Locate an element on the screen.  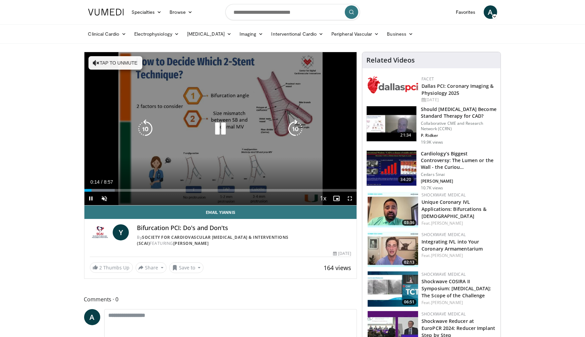
button: Enable picture-in-picture mode is located at coordinates (337, 199).